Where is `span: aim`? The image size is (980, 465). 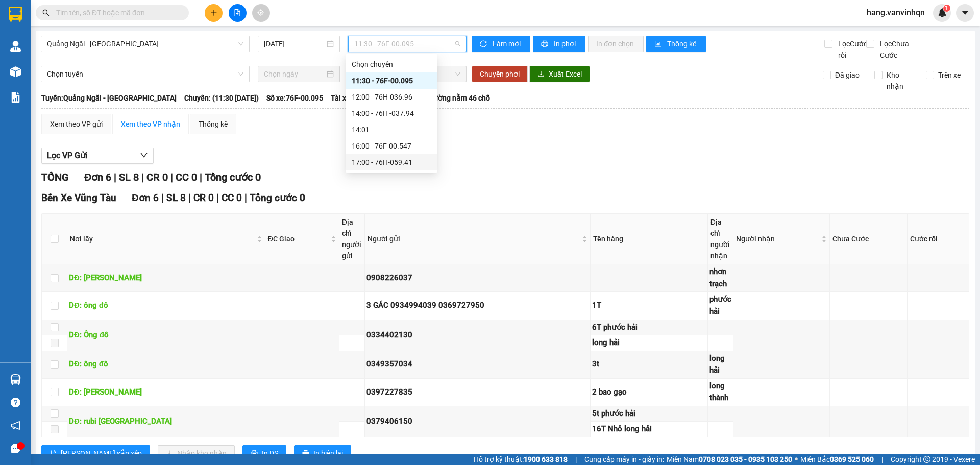
span: aim is located at coordinates (261, 13).